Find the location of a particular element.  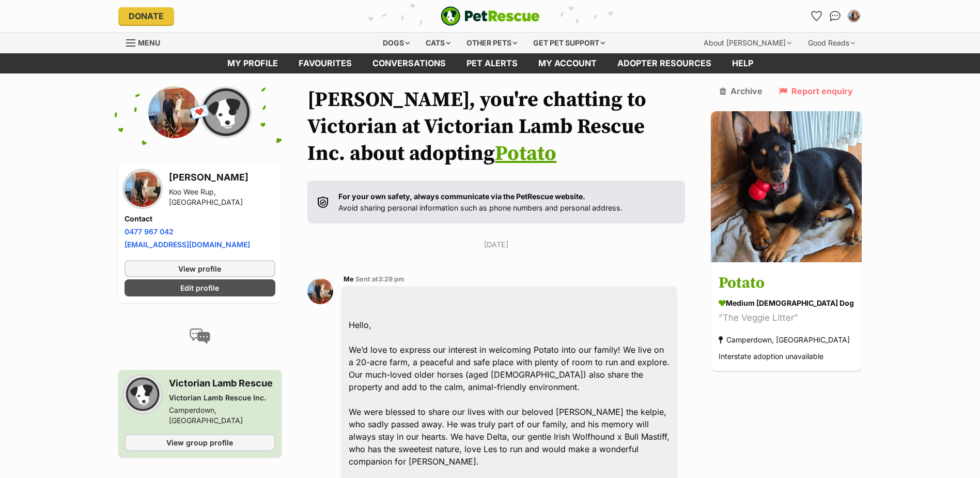

img: conversation-icon-4a6f8262b818ee0b60e3300018af0b2d0b884aa5de6e9bcb8d3d4eeb1a70a7c4.svg is located at coordinates (200, 336).